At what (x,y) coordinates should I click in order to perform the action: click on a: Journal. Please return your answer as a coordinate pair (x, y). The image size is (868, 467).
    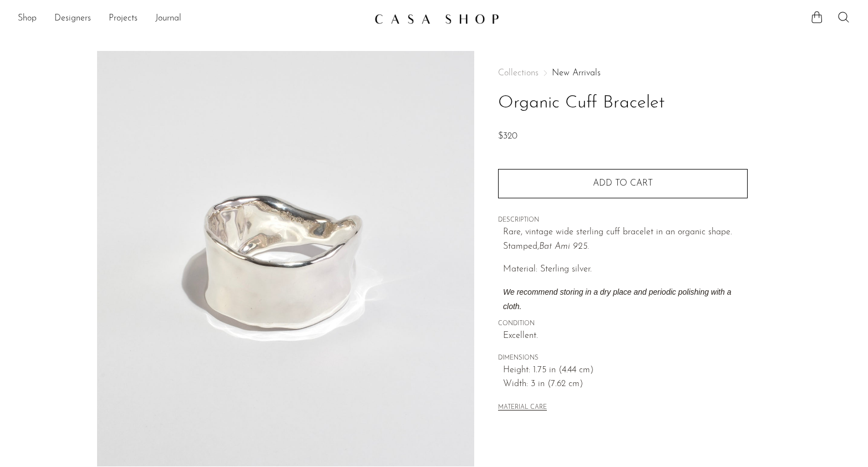
    Looking at the image, I should click on (168, 19).